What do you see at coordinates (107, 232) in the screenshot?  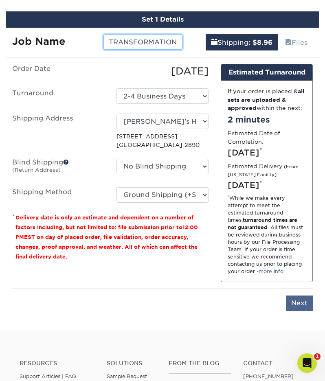 I see `span: 12:00 PM` at bounding box center [107, 232].